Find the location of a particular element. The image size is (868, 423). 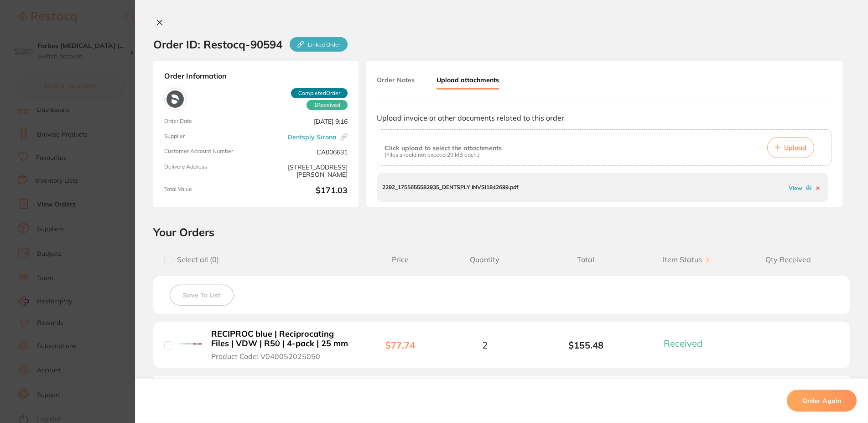

span: Price is located at coordinates (401, 259).